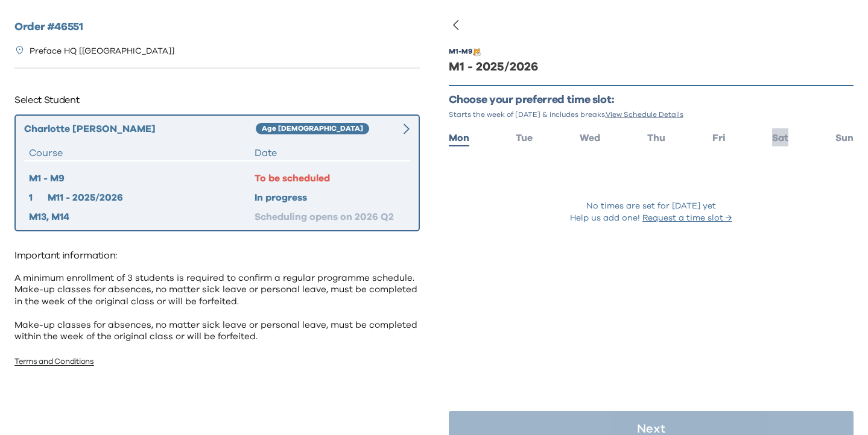  What do you see at coordinates (651, 429) in the screenshot?
I see `p: Next` at bounding box center [651, 429].